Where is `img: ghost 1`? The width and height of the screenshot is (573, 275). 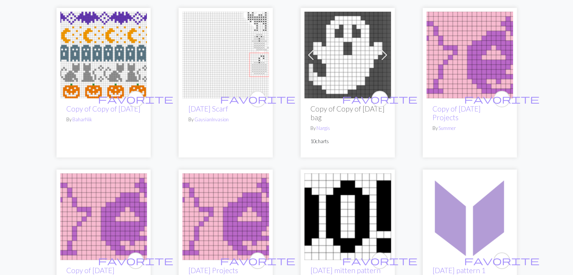
img: ghost 1 is located at coordinates (348, 55).